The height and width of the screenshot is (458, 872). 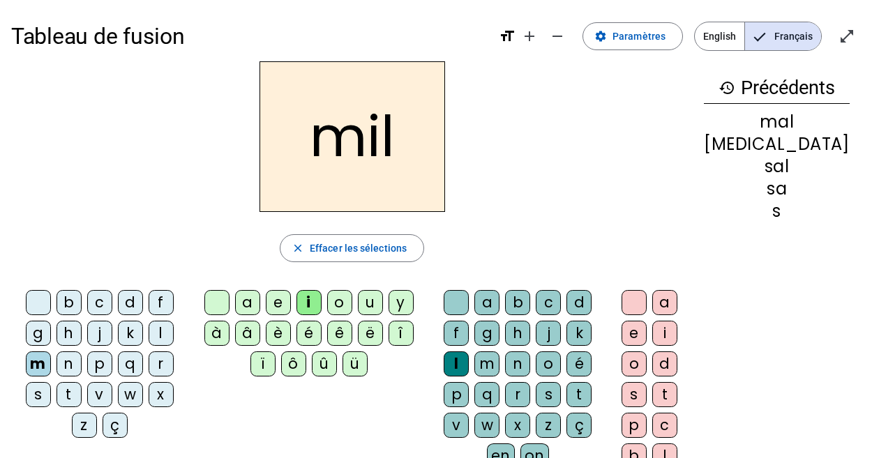 What do you see at coordinates (633, 36) in the screenshot?
I see `button: Paramètres` at bounding box center [633, 36].